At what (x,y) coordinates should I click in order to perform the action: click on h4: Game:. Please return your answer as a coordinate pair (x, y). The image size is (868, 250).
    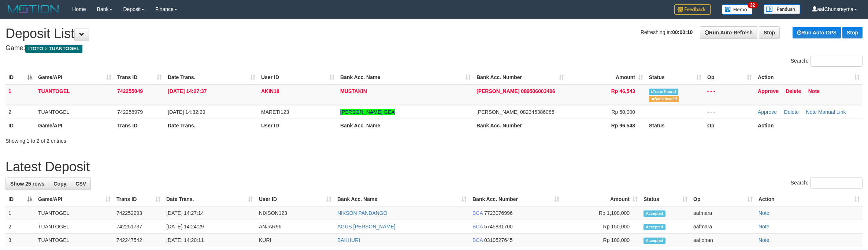
    Looking at the image, I should click on (434, 49).